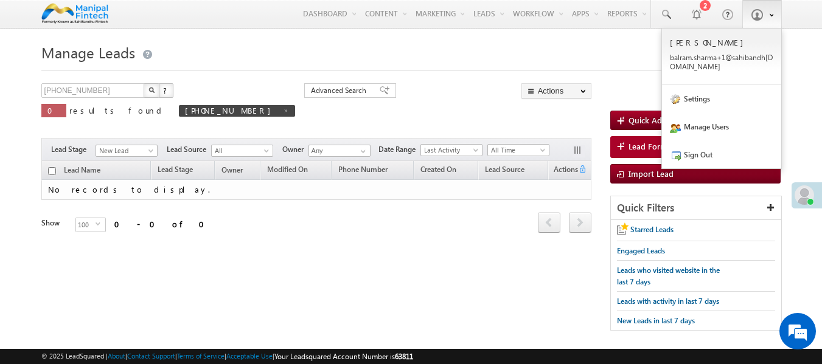 This screenshot has width=822, height=364. What do you see at coordinates (438, 169) in the screenshot?
I see `span: Created On` at bounding box center [438, 169].